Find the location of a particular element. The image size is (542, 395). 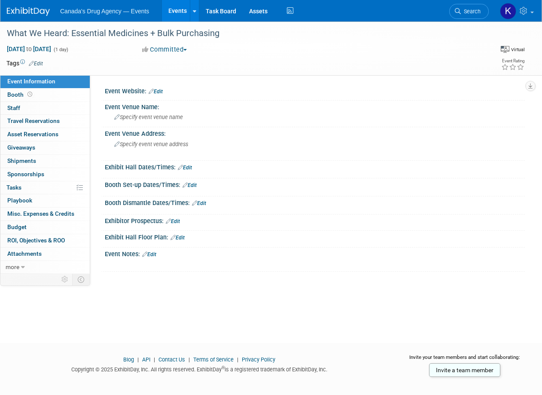

div: Copyright © 2025 ExhibitDay, Inc. All rights reserved. ExhibitDay is a registered trademark of Ex... is located at coordinates (199, 368).